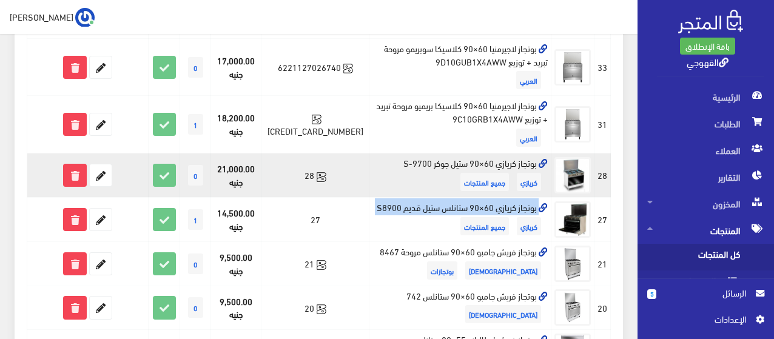 This screenshot has width=774, height=339. I want to click on span: كل المنتجات, so click(693, 257).